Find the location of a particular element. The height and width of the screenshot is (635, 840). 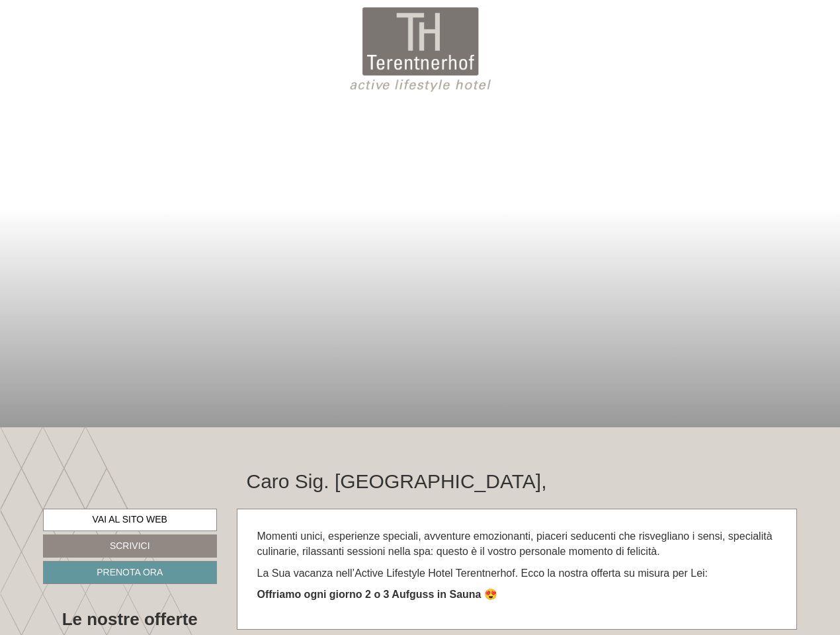

p: La Sua vacanza nell’Active Lifestyle Hotel Terentnerhof. Ecco la nostra offerta su misura per Lei: is located at coordinates (517, 574).